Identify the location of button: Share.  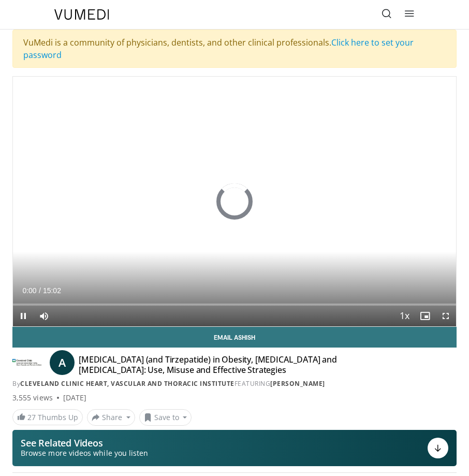
(110, 417).